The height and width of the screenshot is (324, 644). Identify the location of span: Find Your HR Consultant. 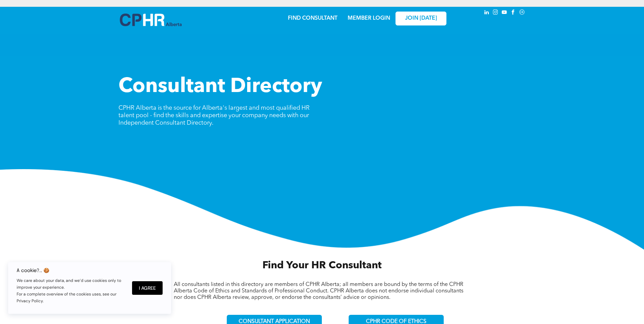
(322, 265).